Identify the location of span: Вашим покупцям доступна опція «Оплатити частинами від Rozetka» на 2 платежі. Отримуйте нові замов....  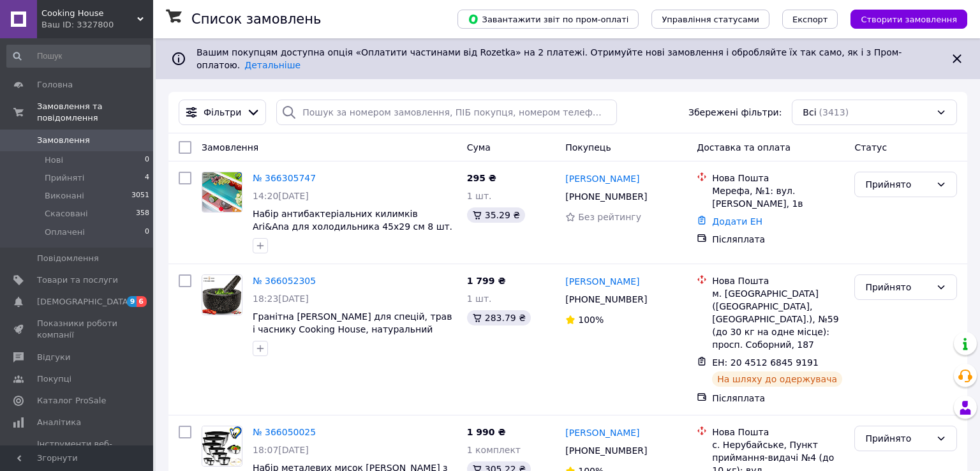
(549, 58).